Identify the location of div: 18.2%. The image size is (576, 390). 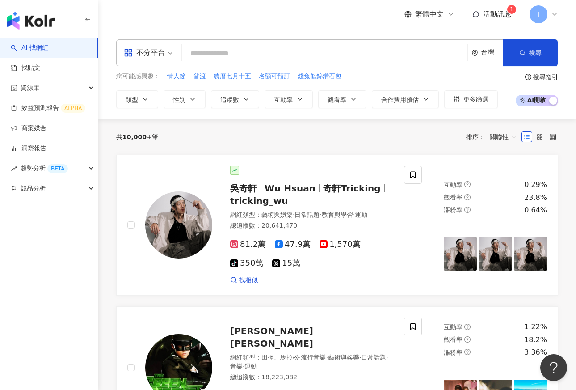
(535, 340).